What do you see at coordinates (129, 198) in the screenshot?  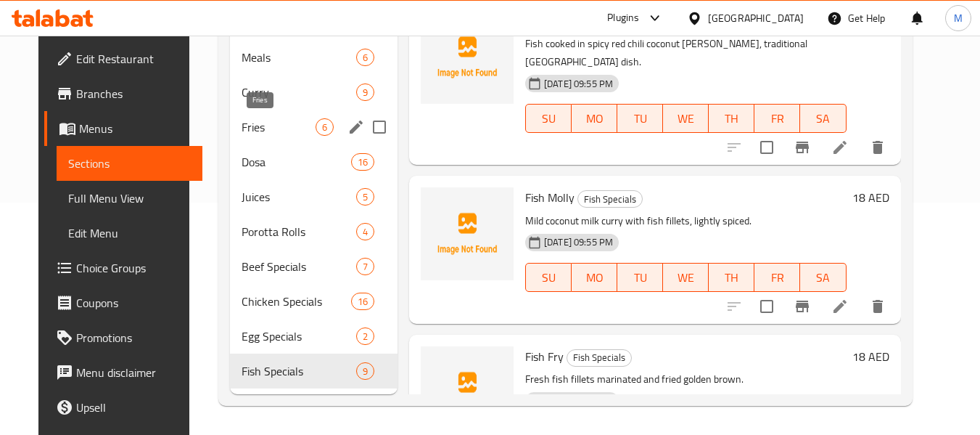 I see `a: Full Menu View` at bounding box center [129, 198].